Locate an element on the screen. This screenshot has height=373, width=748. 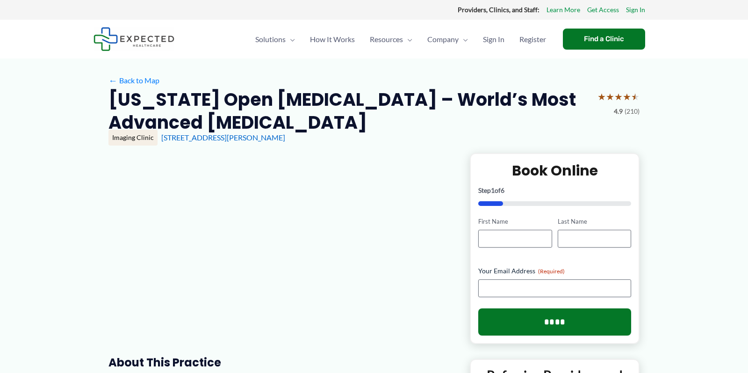
span: 1 is located at coordinates (493, 190).